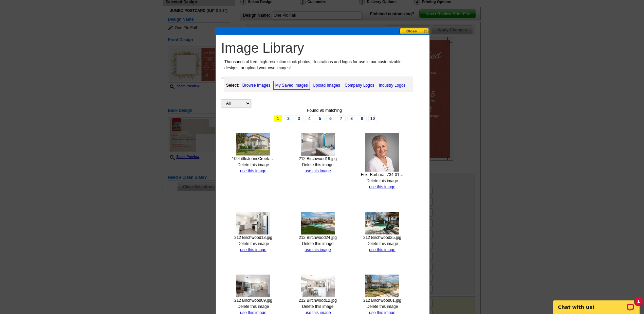 Image resolution: width=644 pixels, height=314 pixels. What do you see at coordinates (90, 9) in the screenshot?
I see `div: New messages notification` at bounding box center [90, 9].